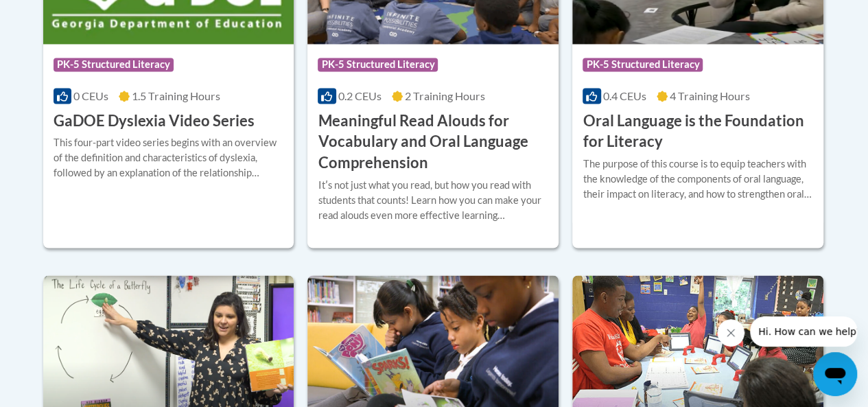 The width and height of the screenshot is (868, 407). What do you see at coordinates (59, 15) in the screenshot?
I see `span: Hi. How can we help?` at bounding box center [59, 15].